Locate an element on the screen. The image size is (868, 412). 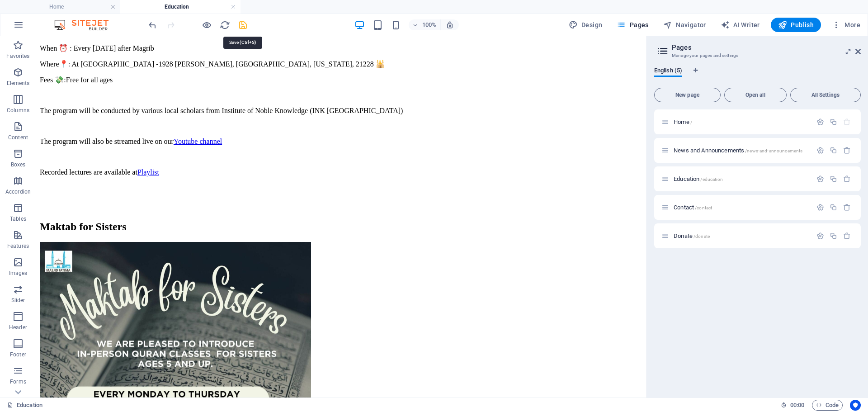
button: Design is located at coordinates (585, 25).